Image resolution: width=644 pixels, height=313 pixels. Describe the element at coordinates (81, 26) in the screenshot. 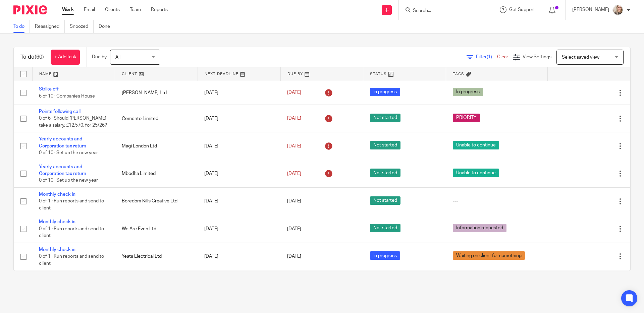

I see `a: Snoozed` at that location.